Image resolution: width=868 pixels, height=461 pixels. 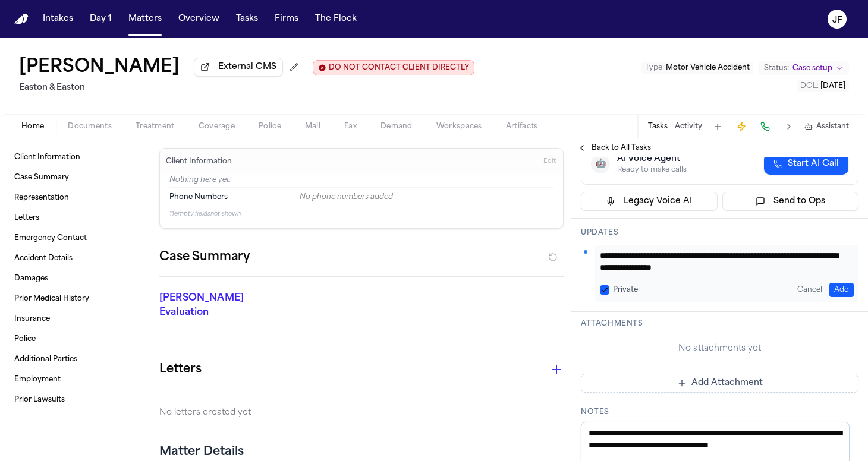 What do you see at coordinates (809, 290) in the screenshot?
I see `button: Cancel` at bounding box center [809, 290].